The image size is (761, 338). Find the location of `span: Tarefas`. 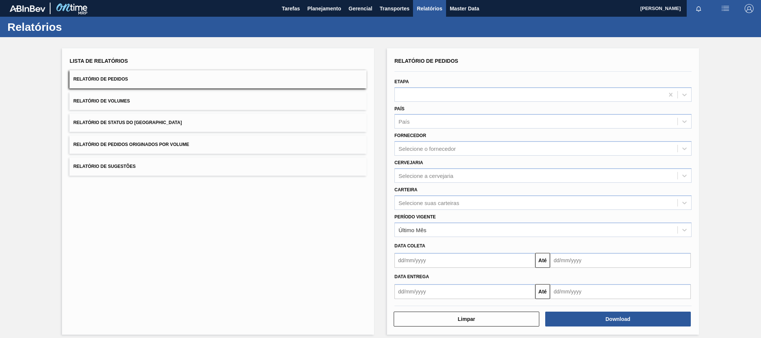

span: Tarefas is located at coordinates (291, 9).